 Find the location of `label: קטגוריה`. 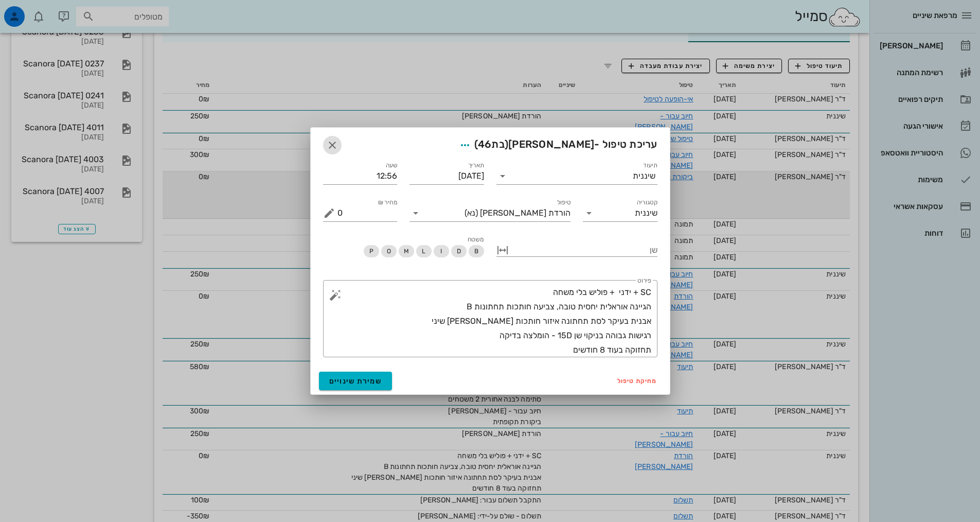

label: קטגוריה is located at coordinates (647, 202).